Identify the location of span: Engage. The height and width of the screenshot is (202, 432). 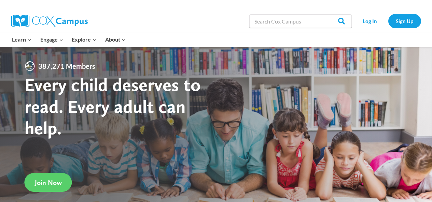
(52, 40).